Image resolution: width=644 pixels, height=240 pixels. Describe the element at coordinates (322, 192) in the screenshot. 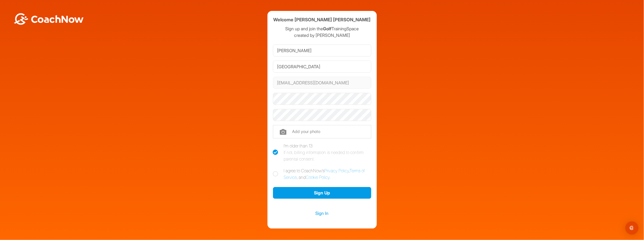

I see `button: Sign Up` at that location.